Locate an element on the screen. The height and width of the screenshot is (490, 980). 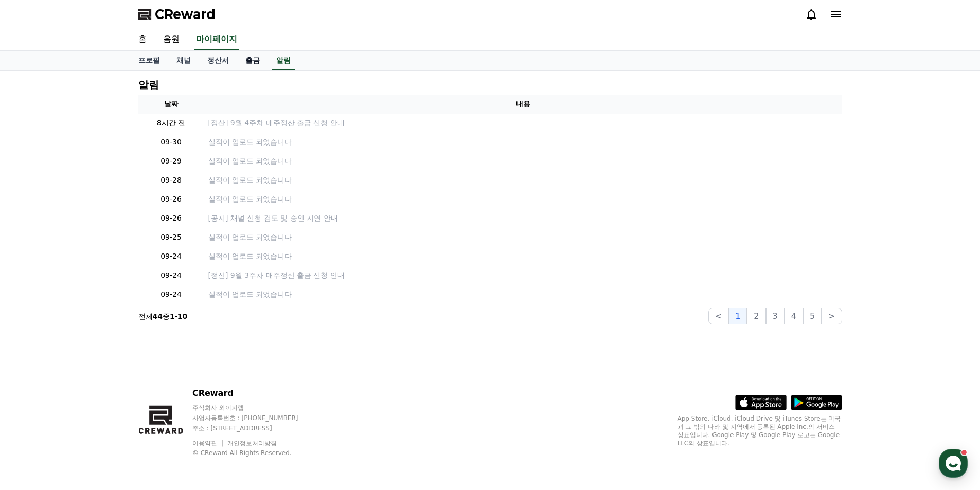
p: [정산] 9월 3주차 매주정산 출금 신청 안내 is located at coordinates (523, 275).